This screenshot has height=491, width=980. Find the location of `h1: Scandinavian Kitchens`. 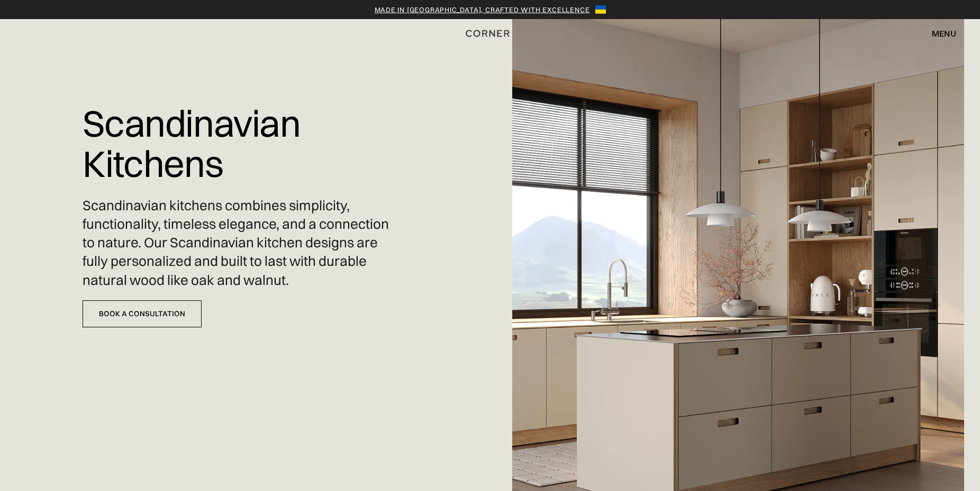

h1: Scandinavian Kitchens is located at coordinates (241, 143).